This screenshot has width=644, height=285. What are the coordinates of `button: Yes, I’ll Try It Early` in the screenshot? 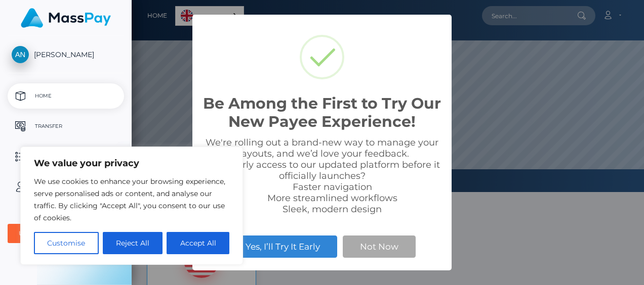 It's located at (283, 247).